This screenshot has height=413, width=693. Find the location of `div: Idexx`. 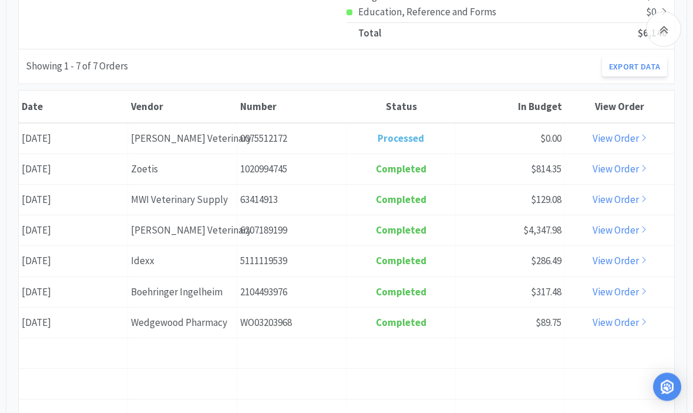

div: Idexx is located at coordinates (183, 261).